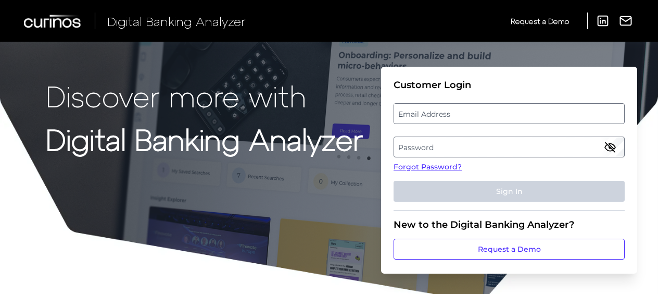  I want to click on div: New to the Digital Banking Analyzer?, so click(509, 224).